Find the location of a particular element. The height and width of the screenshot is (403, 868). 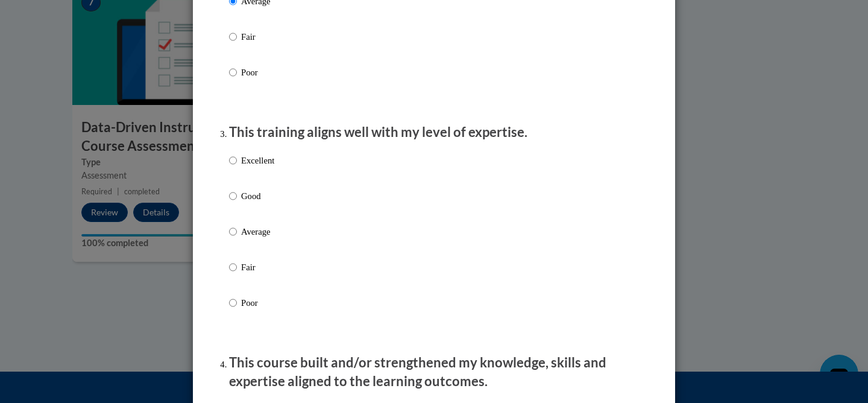

p: Excellent is located at coordinates (257, 160).